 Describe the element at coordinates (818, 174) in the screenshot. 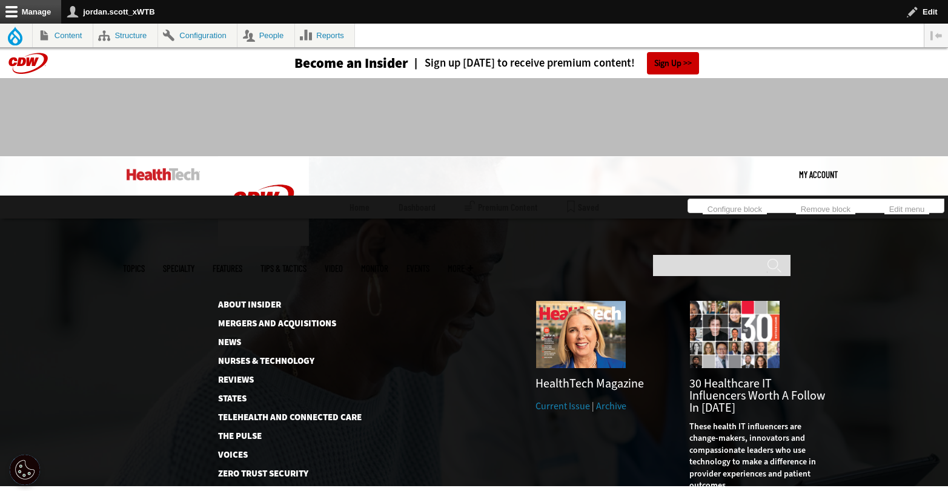

I see `a: My Account` at that location.